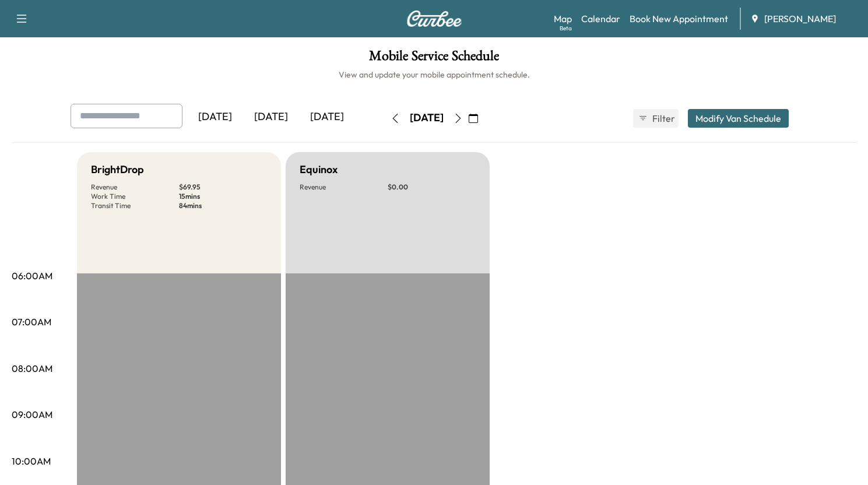 This screenshot has width=868, height=485. I want to click on p: Work Time, so click(135, 196).